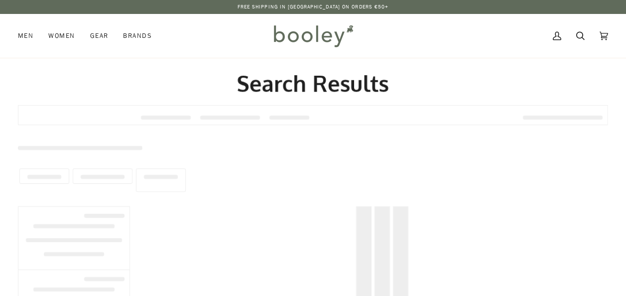 The width and height of the screenshot is (626, 296). I want to click on span: Men, so click(25, 36).